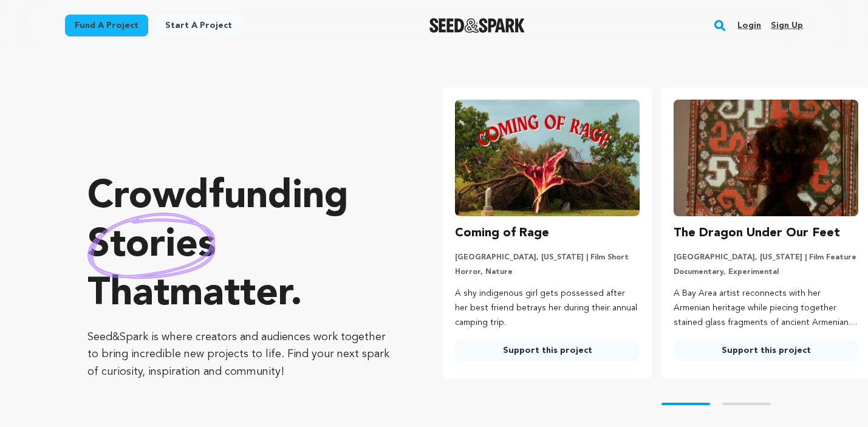 This screenshot has width=868, height=427. Describe the element at coordinates (229, 295) in the screenshot. I see `span: matter` at that location.